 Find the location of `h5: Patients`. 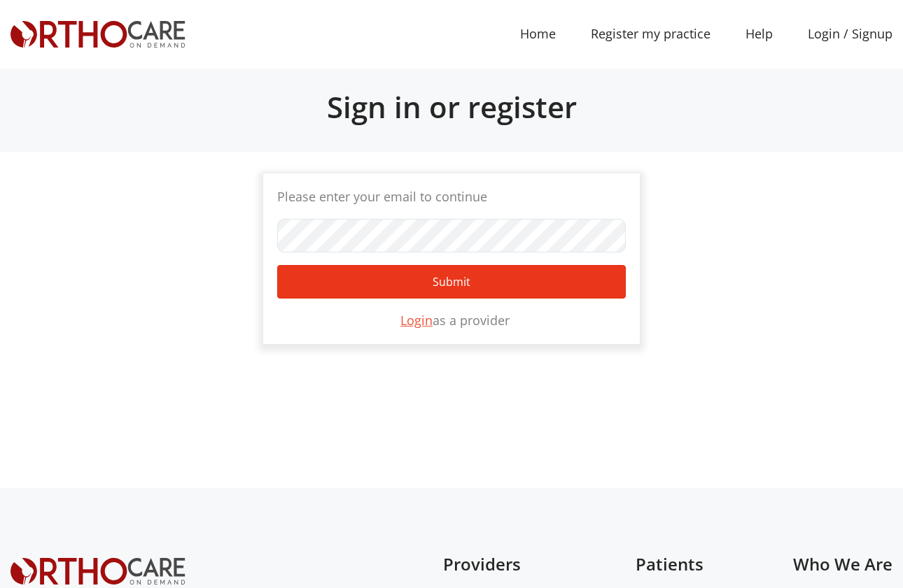

h5: Patients is located at coordinates (677, 564).